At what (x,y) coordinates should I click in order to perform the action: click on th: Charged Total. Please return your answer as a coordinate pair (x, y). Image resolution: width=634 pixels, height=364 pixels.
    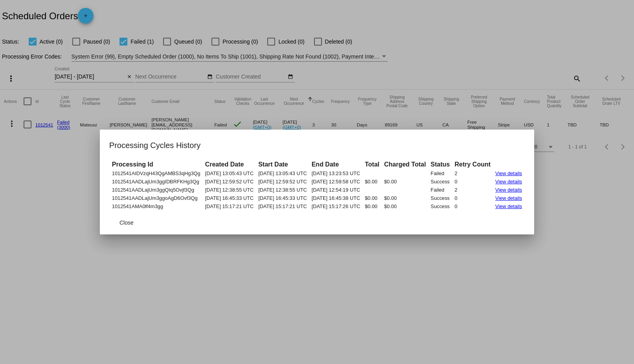
    Looking at the image, I should click on (405, 165).